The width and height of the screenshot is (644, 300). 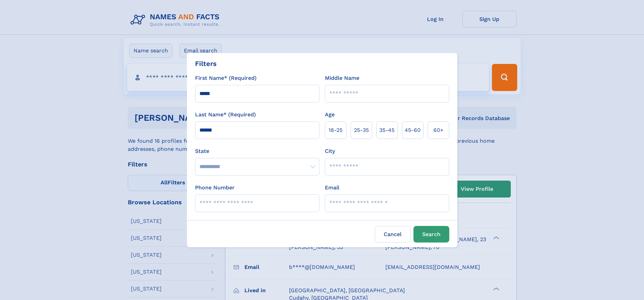 I want to click on label: Cancel, so click(x=393, y=234).